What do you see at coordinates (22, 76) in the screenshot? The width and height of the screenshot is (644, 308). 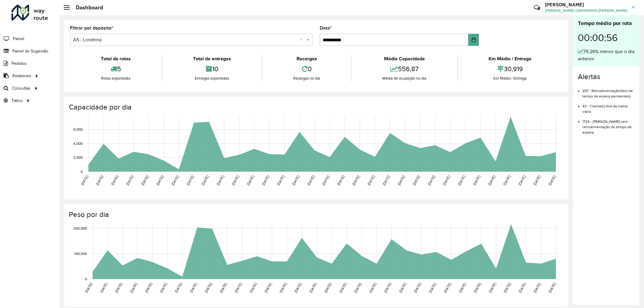 I see `span: Relatórios` at bounding box center [22, 76].